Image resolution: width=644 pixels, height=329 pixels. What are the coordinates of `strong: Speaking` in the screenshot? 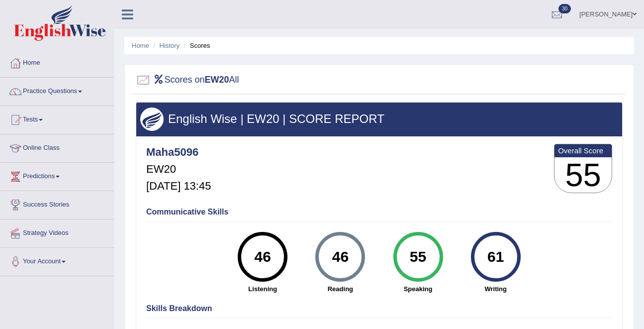 It's located at (418, 288).